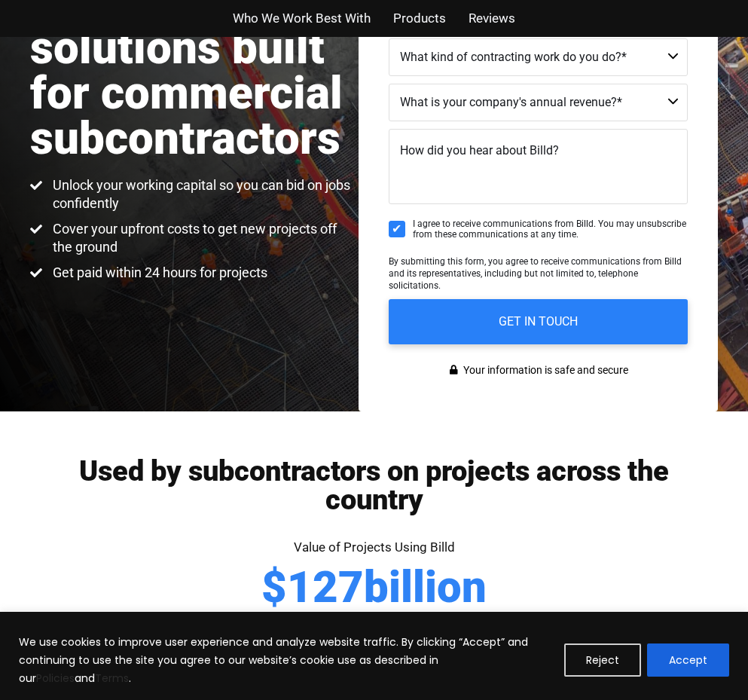  What do you see at coordinates (375, 547) in the screenshot?
I see `span: Value of Projects Using Billd` at bounding box center [375, 547].